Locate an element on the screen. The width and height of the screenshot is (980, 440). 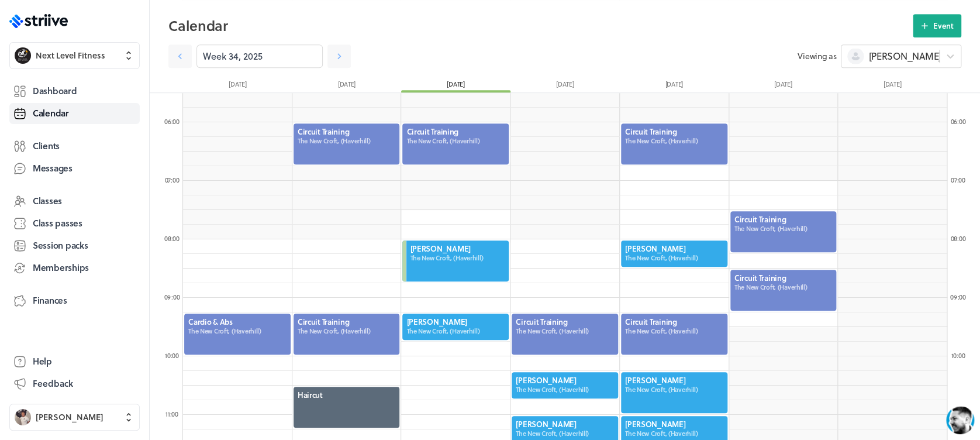
a: Finances is located at coordinates (74, 301).